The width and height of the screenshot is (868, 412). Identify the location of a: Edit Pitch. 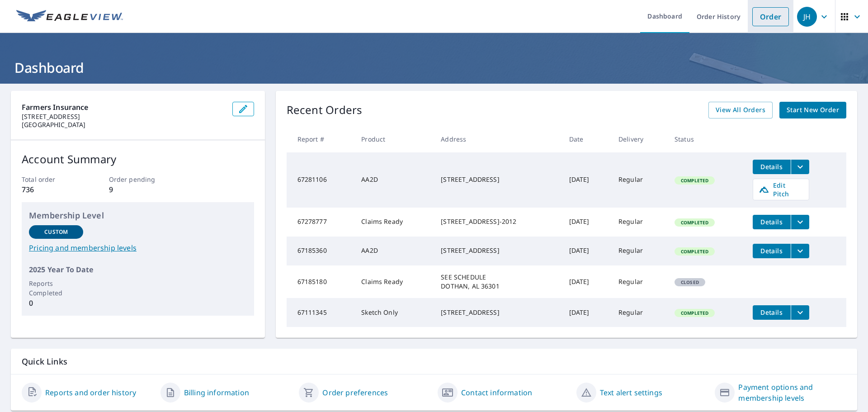
(781, 189).